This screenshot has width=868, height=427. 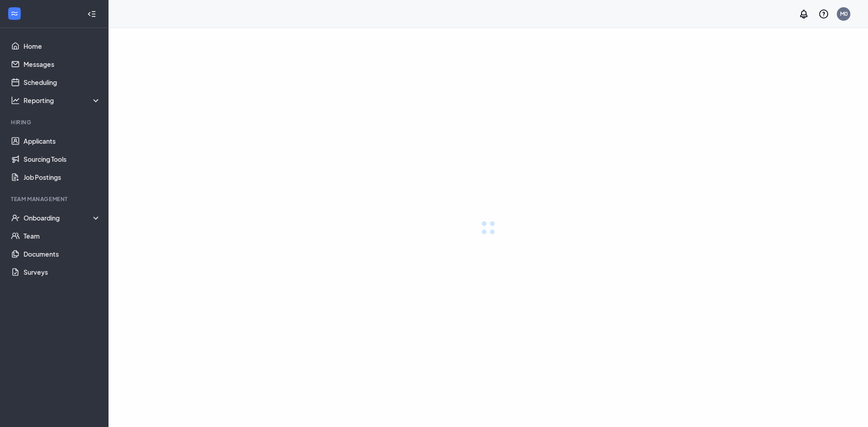 What do you see at coordinates (62, 46) in the screenshot?
I see `a: Home` at bounding box center [62, 46].